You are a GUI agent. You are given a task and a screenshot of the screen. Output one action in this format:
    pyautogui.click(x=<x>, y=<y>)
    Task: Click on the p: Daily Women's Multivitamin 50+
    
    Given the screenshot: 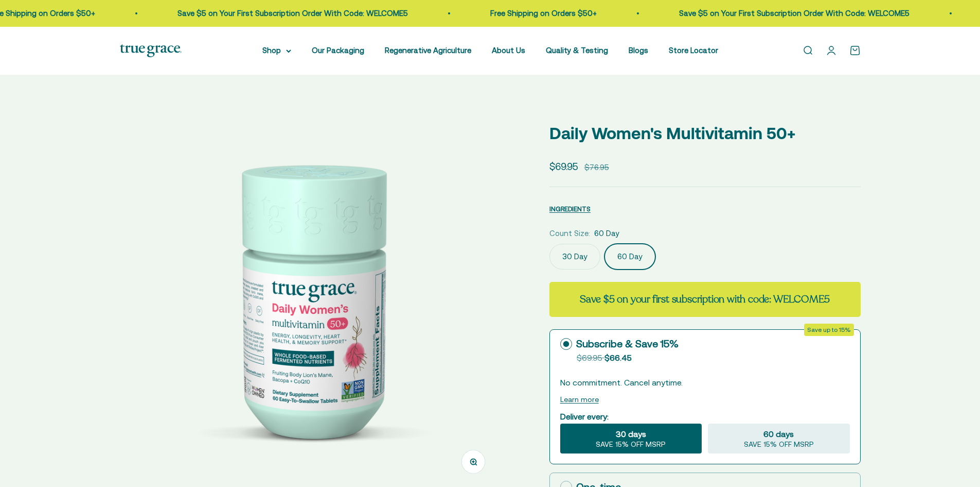 What is the action you would take?
    pyautogui.click(x=705, y=133)
    